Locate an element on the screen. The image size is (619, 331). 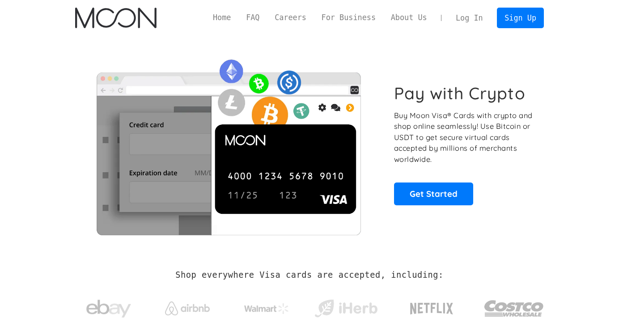
a: Sign Up is located at coordinates (520, 17).